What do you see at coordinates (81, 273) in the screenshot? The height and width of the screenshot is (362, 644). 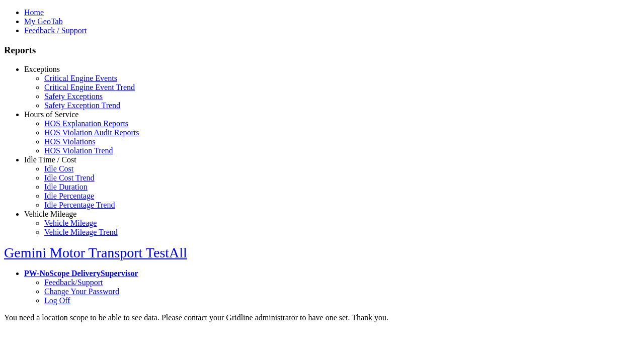 I see `a: PW-NoScope DeliverySupervisor` at bounding box center [81, 273].